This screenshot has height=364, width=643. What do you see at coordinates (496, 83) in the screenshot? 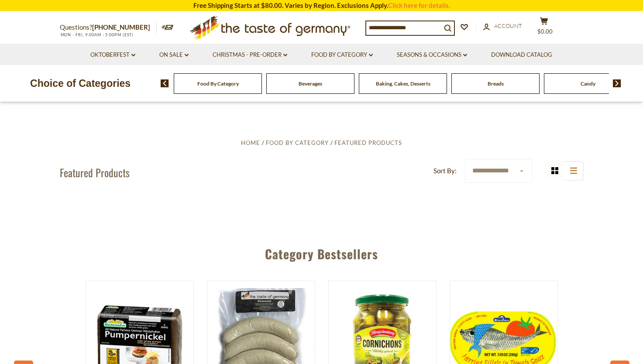
I see `span: Breads` at bounding box center [496, 83].